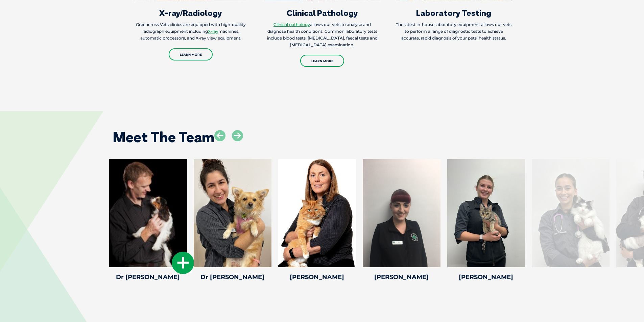  I want to click on a: X-ray, so click(213, 31).